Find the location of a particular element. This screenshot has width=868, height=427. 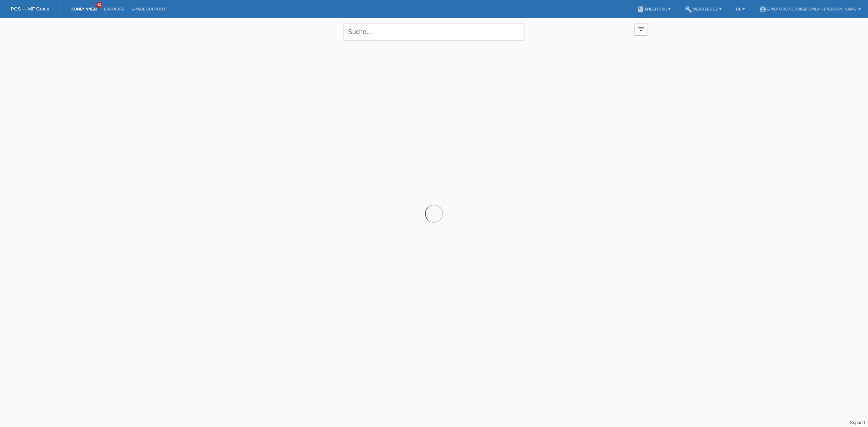

a: buildWerkzeuge ▾ is located at coordinates (703, 9).